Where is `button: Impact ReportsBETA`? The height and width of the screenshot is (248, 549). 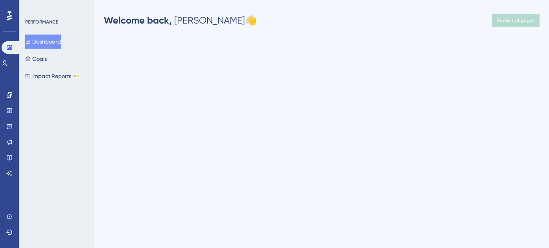
button: Impact ReportsBETA is located at coordinates (52, 76).